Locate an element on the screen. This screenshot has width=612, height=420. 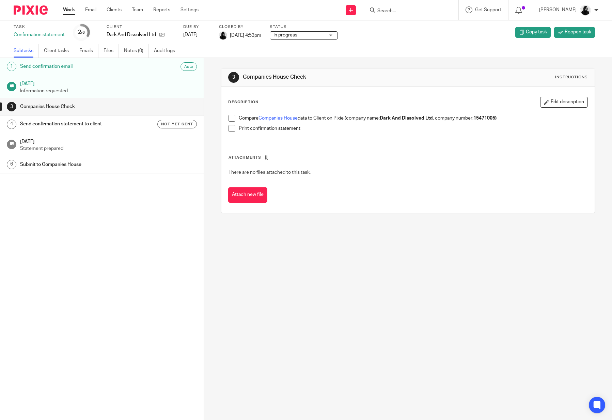
div: Confirmation statement is located at coordinates (39, 35).